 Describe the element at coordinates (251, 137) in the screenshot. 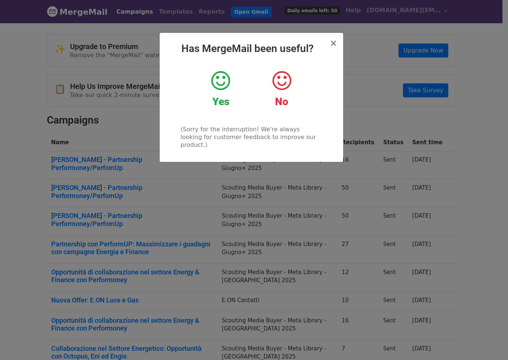

I see `p: (Sorry for the interruption! We're always looking for customer feedback to improve our product.)` at that location.